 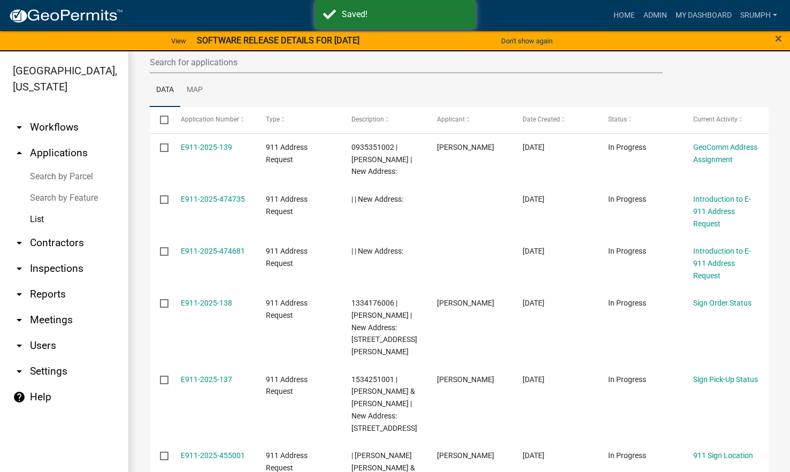 I want to click on span: Jody Schroeder, so click(x=465, y=455).